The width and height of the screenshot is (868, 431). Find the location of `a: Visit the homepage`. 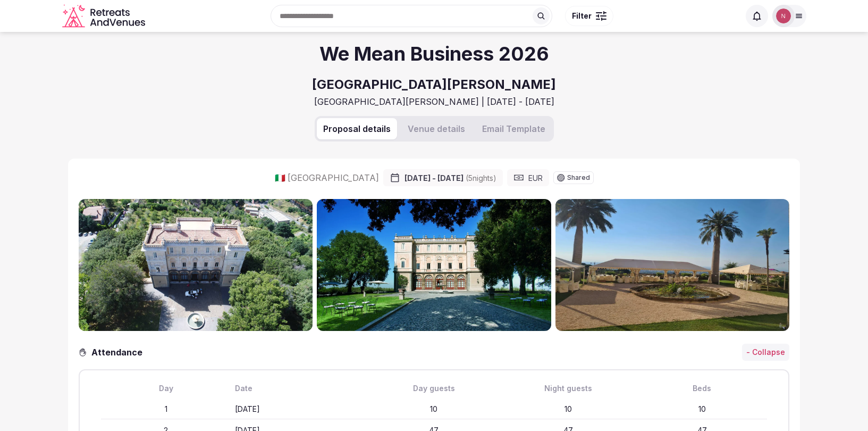

a: Visit the homepage is located at coordinates (105, 16).